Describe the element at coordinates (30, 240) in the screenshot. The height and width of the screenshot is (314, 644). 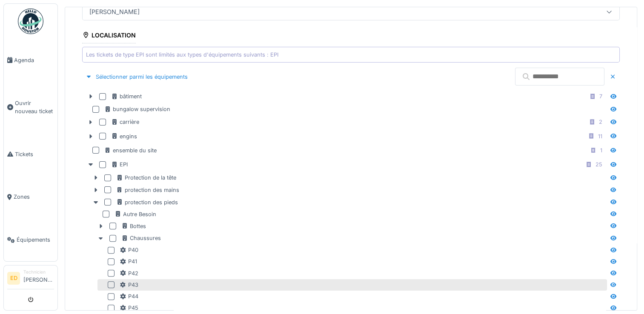
I see `a: Équipements` at that location.